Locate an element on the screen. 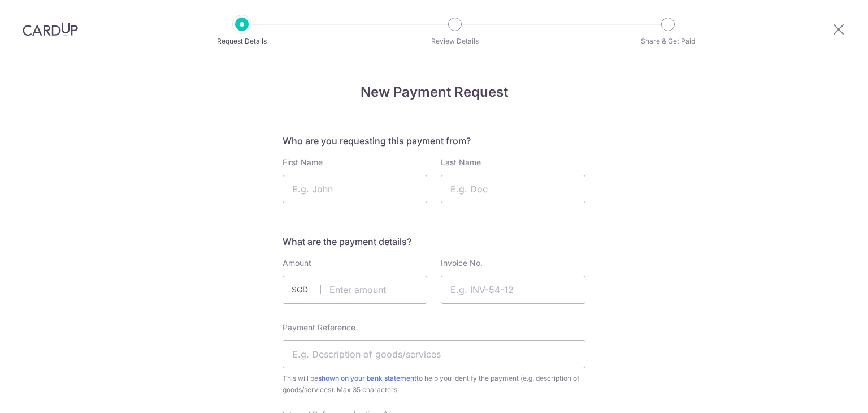 Image resolution: width=868 pixels, height=413 pixels. p: Request Details is located at coordinates (242, 41).